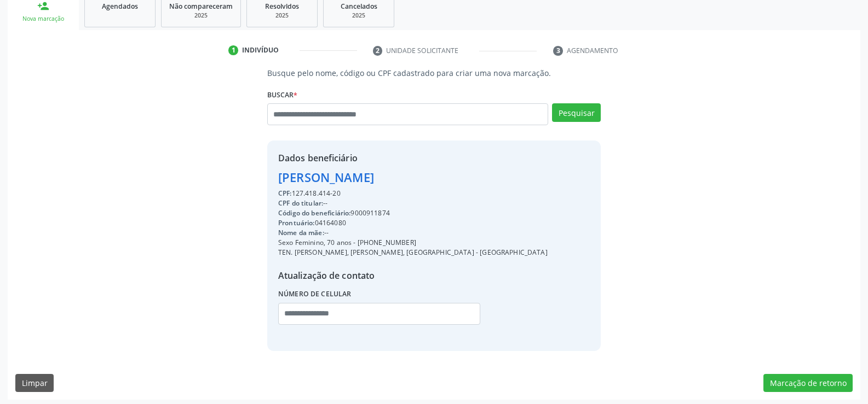 This screenshot has width=868, height=404. What do you see at coordinates (201, 6) in the screenshot?
I see `span: Não compareceram` at bounding box center [201, 6].